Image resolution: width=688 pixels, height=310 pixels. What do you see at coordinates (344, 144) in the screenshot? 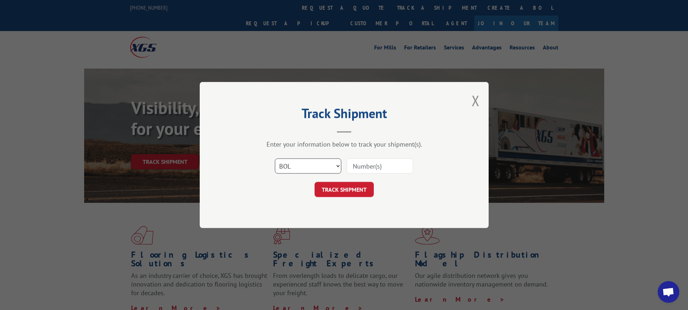
I see `div: Enter your information below to track your shipment(s).` at bounding box center [344, 144].